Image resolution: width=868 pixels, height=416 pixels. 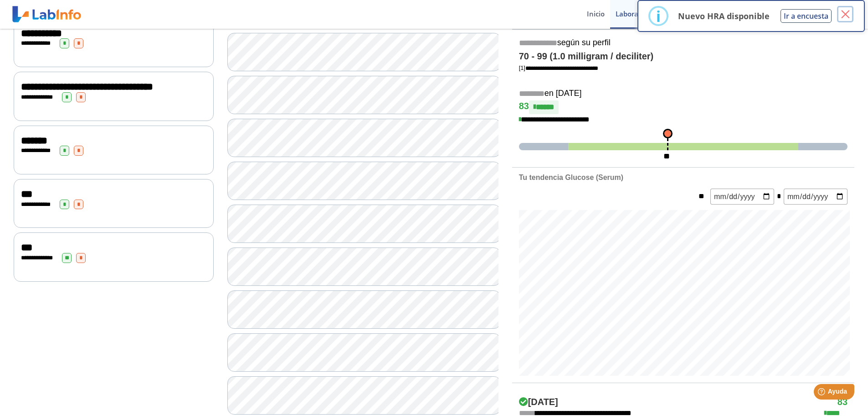 What do you see at coordinates (683, 56) in the screenshot?
I see `h4: 70 - 99 (1.0 milligram / deciliter)` at bounding box center [683, 56].